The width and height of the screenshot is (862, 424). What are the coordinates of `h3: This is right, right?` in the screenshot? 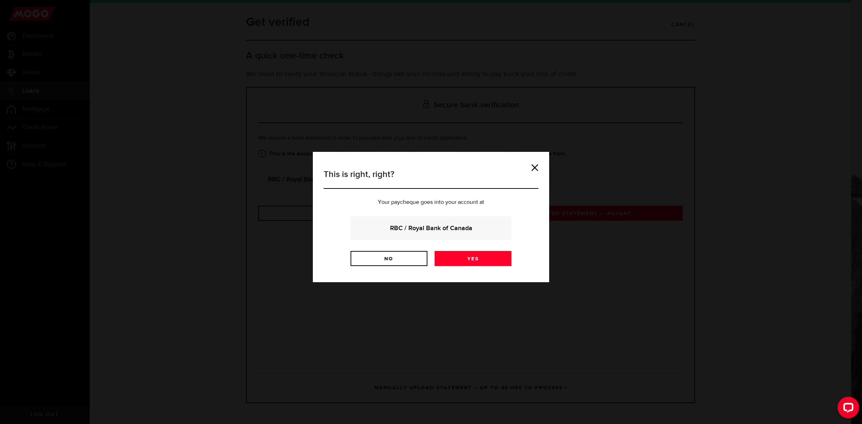 It's located at (431, 178).